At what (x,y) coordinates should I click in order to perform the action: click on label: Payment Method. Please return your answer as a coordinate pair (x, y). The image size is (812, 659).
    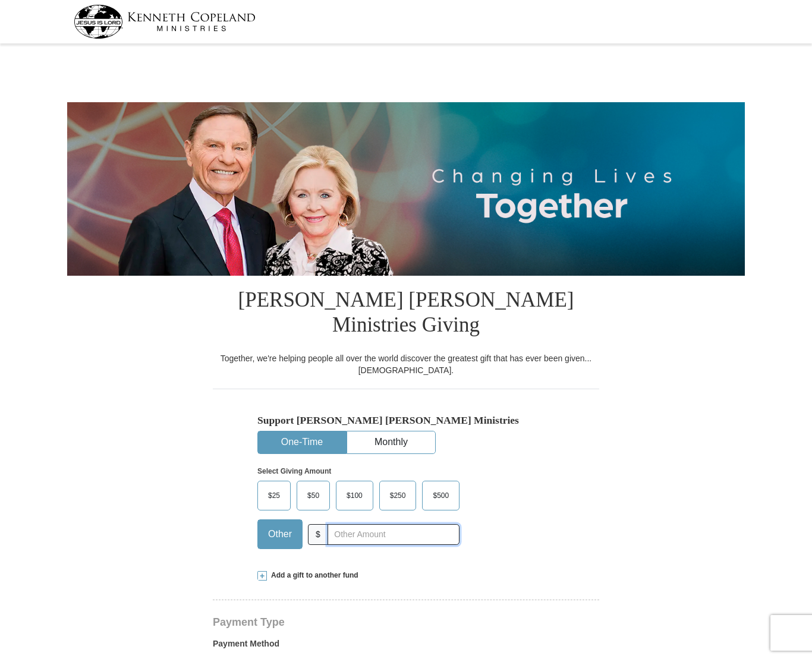
    Looking at the image, I should click on (406, 647).